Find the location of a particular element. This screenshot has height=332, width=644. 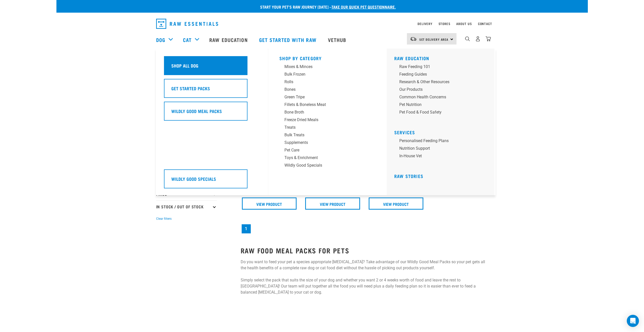

a: Freeze Dried Meals is located at coordinates (327, 121).